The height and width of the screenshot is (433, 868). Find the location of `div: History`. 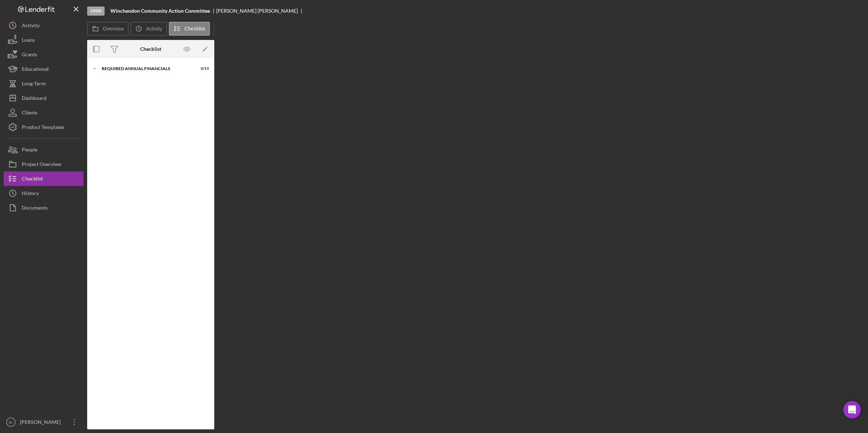

div: History is located at coordinates (30, 194).